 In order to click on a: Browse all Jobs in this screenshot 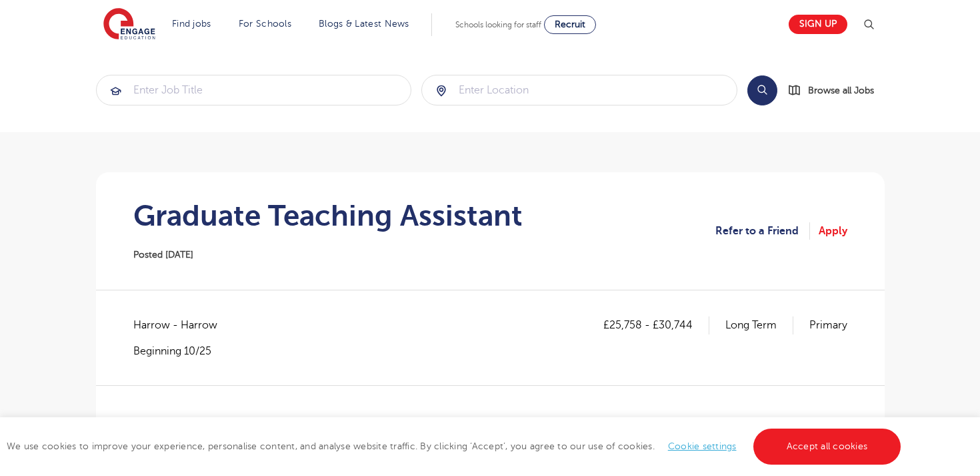, I will do `click(836, 90)`.